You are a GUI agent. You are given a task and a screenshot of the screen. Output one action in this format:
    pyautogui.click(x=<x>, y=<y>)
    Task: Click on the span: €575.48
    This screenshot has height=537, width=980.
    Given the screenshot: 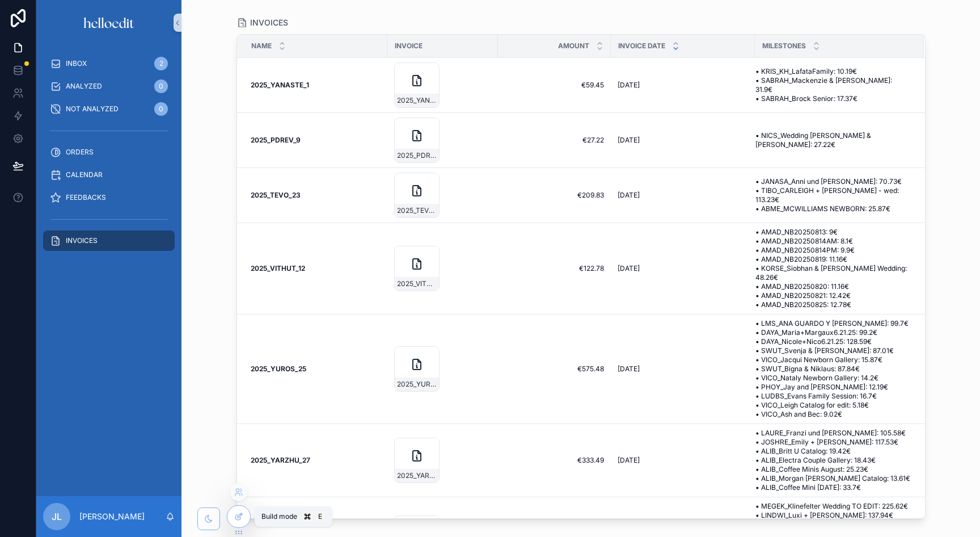 What is the action you would take?
    pyautogui.click(x=554, y=369)
    